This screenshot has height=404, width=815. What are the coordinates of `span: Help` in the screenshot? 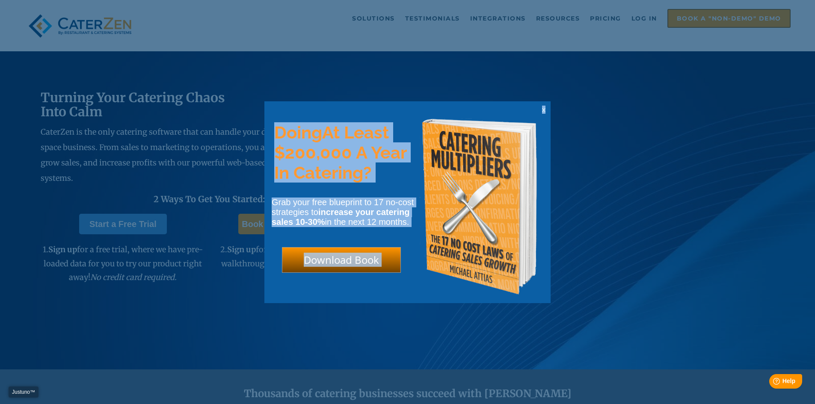 It's located at (50, 10).